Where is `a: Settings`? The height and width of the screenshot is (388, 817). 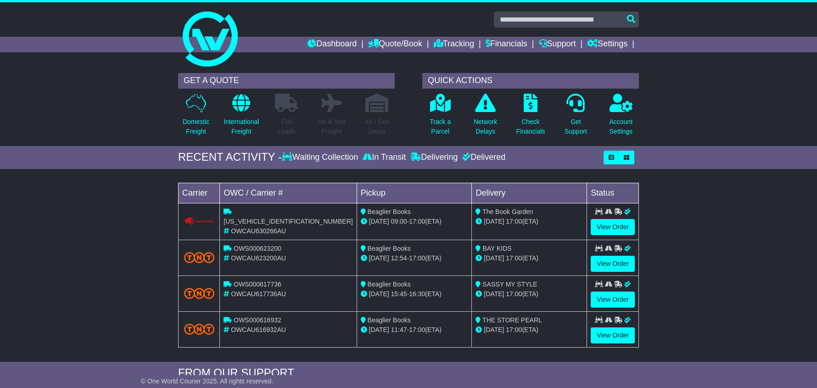 a: Settings is located at coordinates (608, 45).